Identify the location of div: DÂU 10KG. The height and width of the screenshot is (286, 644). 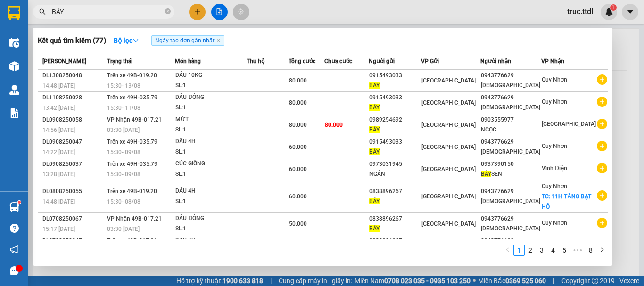
(211, 76).